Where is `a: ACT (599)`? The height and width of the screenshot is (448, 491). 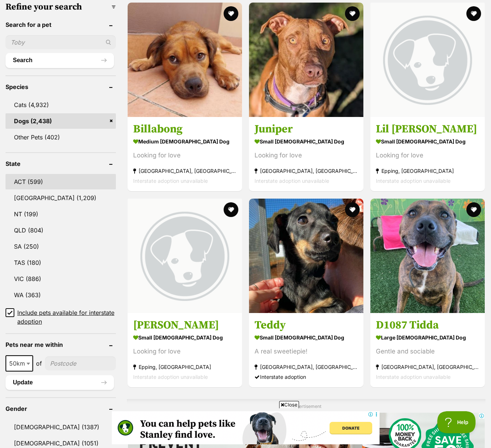
a: ACT (599) is located at coordinates (61, 182).